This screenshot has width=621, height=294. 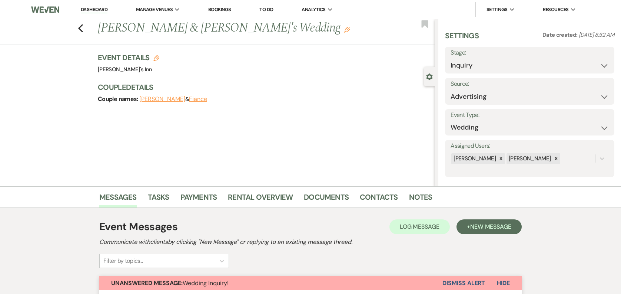 What do you see at coordinates (326, 199) in the screenshot?
I see `a: Documents` at bounding box center [326, 199].